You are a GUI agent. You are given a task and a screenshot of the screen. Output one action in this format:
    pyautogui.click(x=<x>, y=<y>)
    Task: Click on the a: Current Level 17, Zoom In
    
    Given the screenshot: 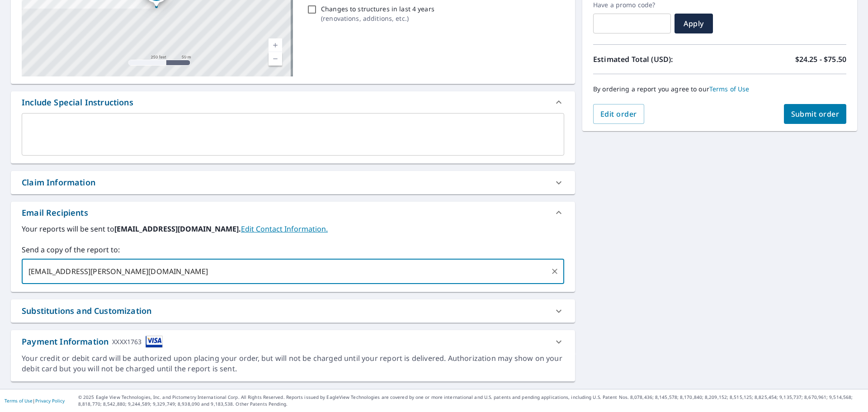 What is the action you would take?
    pyautogui.click(x=275, y=45)
    